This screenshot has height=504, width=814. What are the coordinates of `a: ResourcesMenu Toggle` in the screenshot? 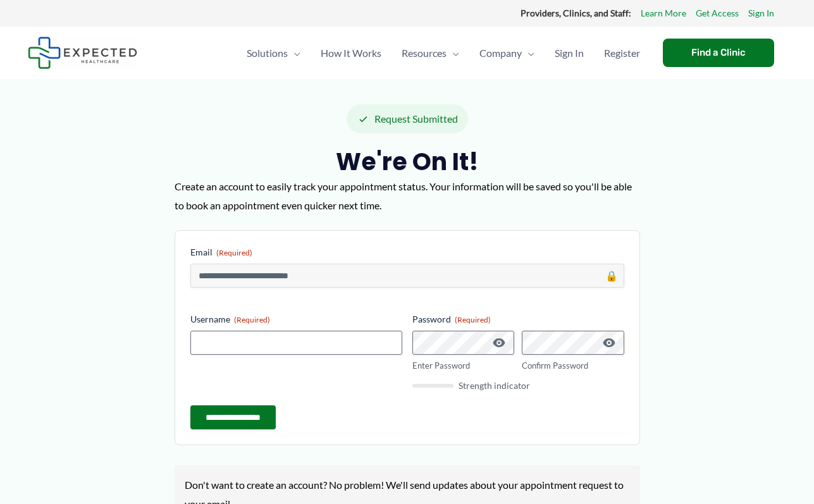 It's located at (430, 53).